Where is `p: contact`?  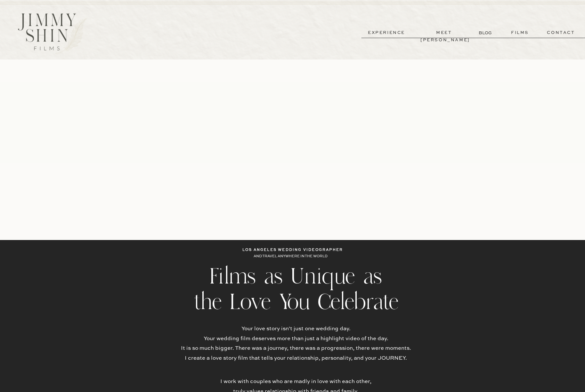 p: contact is located at coordinates (561, 33).